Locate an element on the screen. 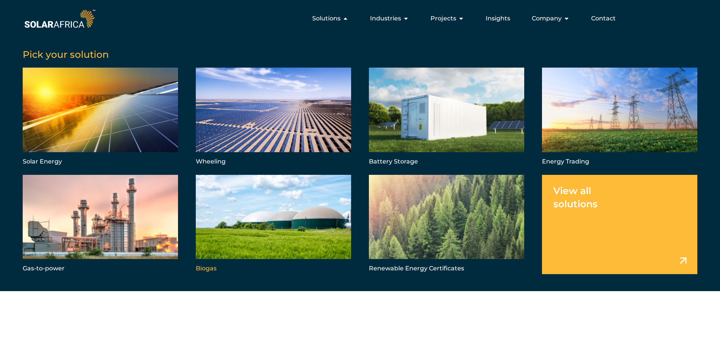 The width and height of the screenshot is (720, 344). span: Solutions is located at coordinates (326, 19).